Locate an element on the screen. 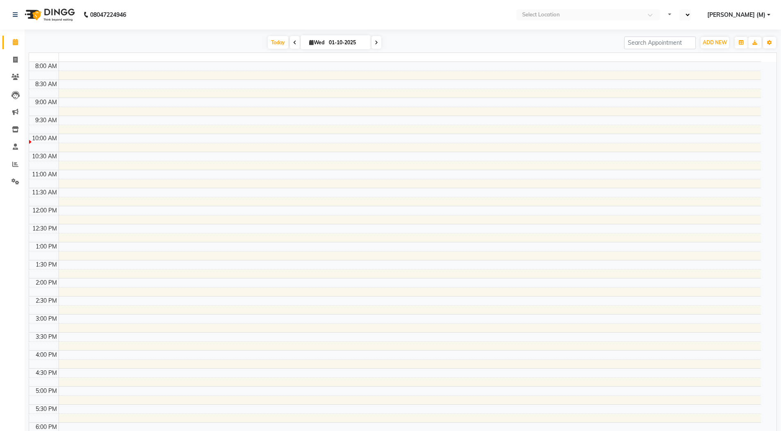 The height and width of the screenshot is (431, 781). div: 10:30 AM is located at coordinates (44, 156).